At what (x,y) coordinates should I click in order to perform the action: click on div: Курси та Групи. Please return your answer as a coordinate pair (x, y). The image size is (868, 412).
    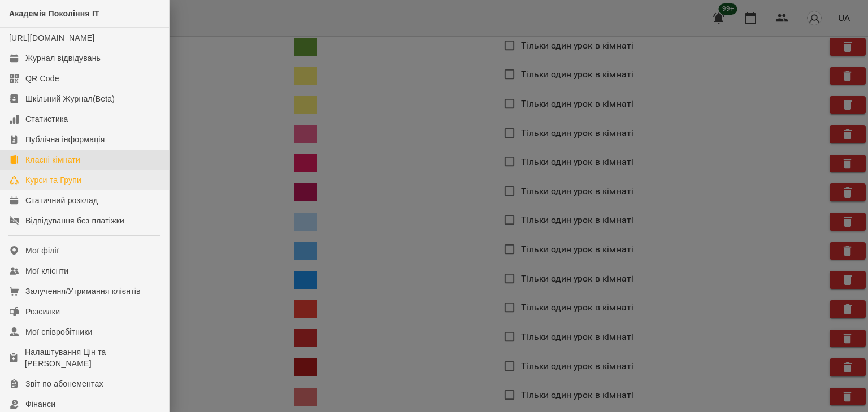
    Looking at the image, I should click on (53, 180).